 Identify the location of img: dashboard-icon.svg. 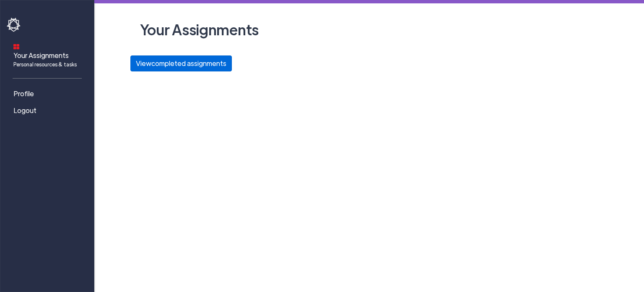
(16, 47).